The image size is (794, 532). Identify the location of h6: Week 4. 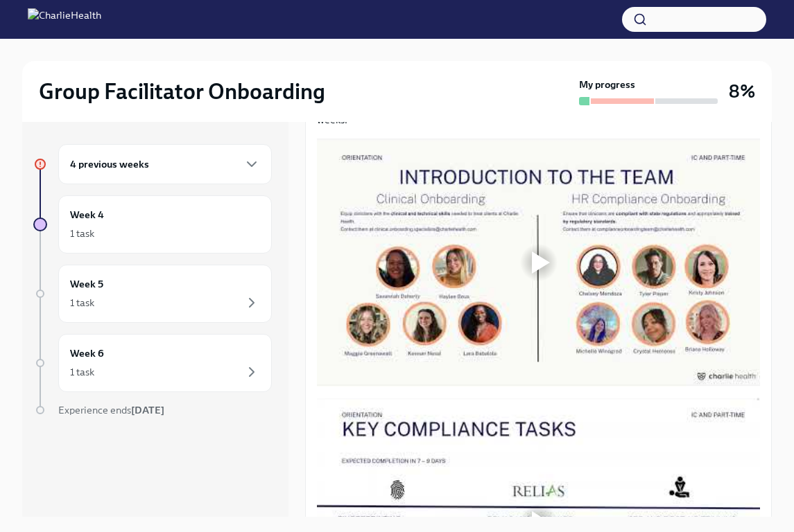
(86, 215).